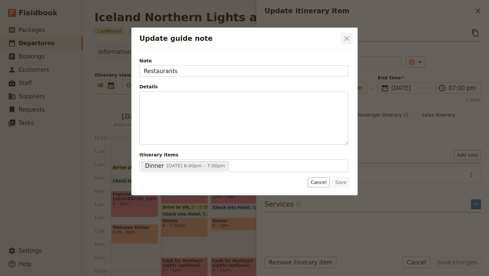 The width and height of the screenshot is (489, 276). What do you see at coordinates (347, 39) in the screenshot?
I see `button: Close dialog` at bounding box center [347, 39].